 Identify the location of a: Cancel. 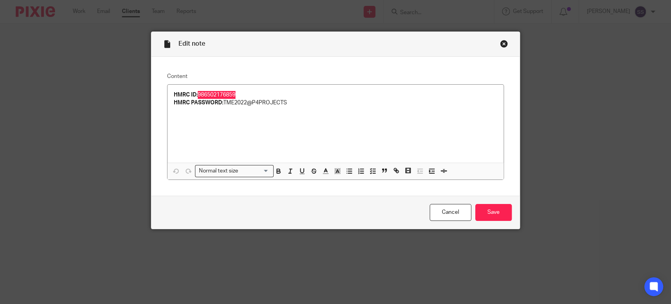
(451, 212).